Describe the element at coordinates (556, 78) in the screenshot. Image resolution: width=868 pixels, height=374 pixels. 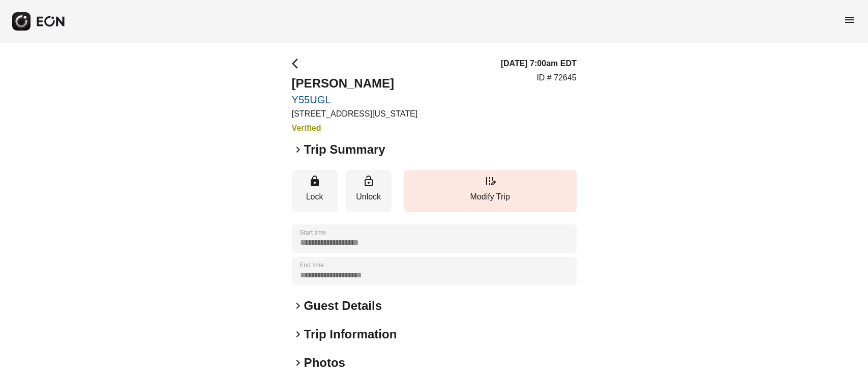
I see `p: ID # 72645` at that location.